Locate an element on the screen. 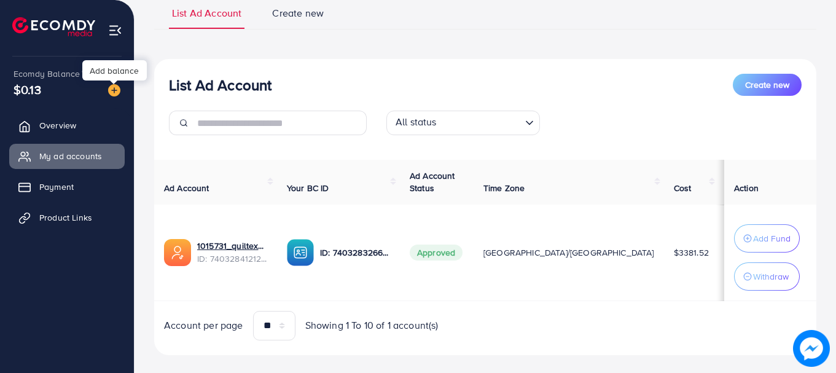 The height and width of the screenshot is (373, 836). input: Search for option is located at coordinates (480, 122).